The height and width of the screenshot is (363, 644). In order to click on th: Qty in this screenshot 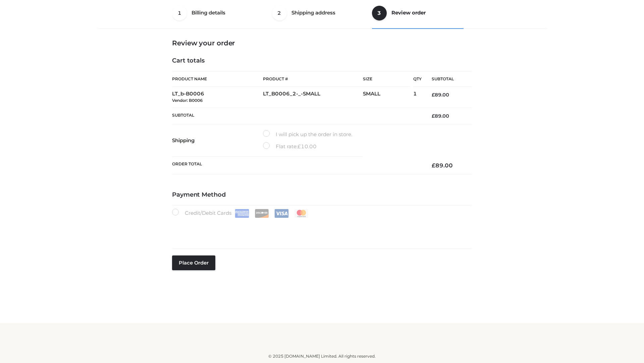, I will do `click(417, 79)`.